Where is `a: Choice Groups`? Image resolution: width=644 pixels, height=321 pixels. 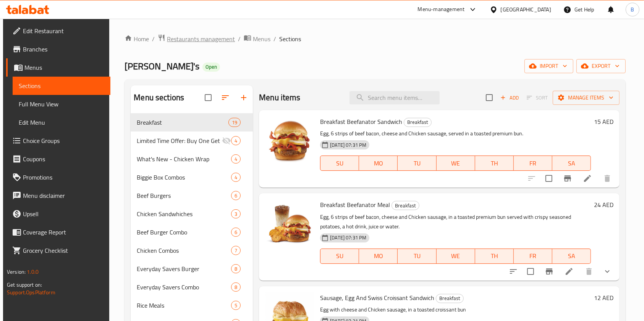 a: Choice Groups is located at coordinates (59, 141).